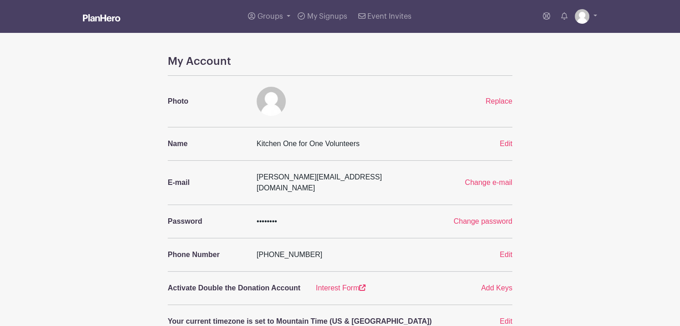 This screenshot has width=680, height=326. What do you see at coordinates (489, 182) in the screenshot?
I see `a: Change e-mail` at bounding box center [489, 182].